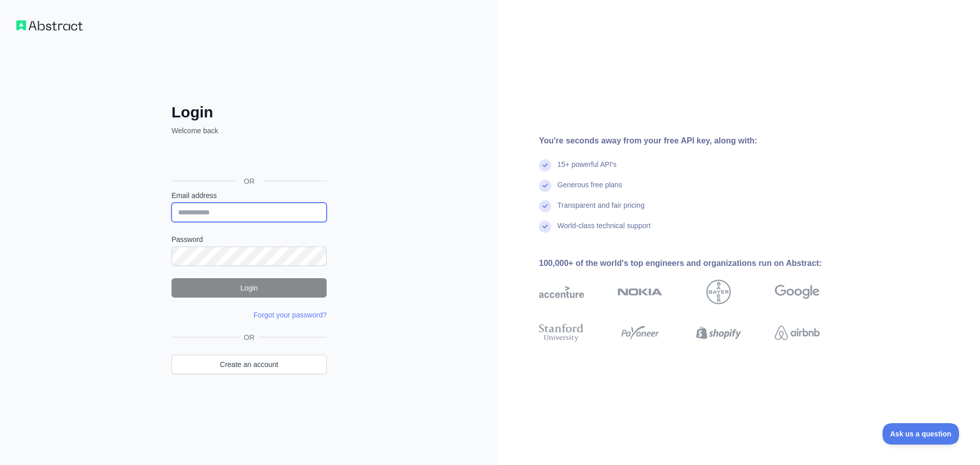 The image size is (980, 465). I want to click on img: airbnb, so click(797, 333).